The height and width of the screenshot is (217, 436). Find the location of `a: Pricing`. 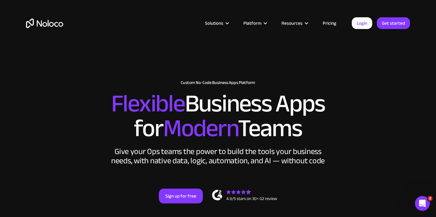

a: Pricing is located at coordinates (329, 23).